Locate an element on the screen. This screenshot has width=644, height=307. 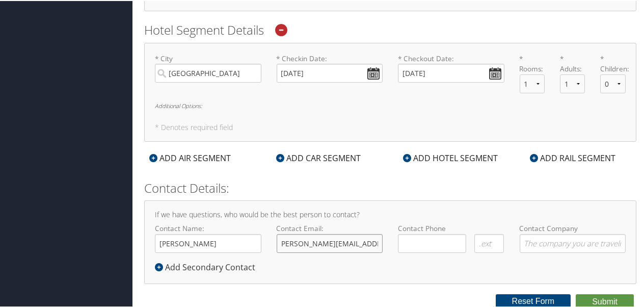
input: * Checkin Date: is located at coordinates (330, 72).